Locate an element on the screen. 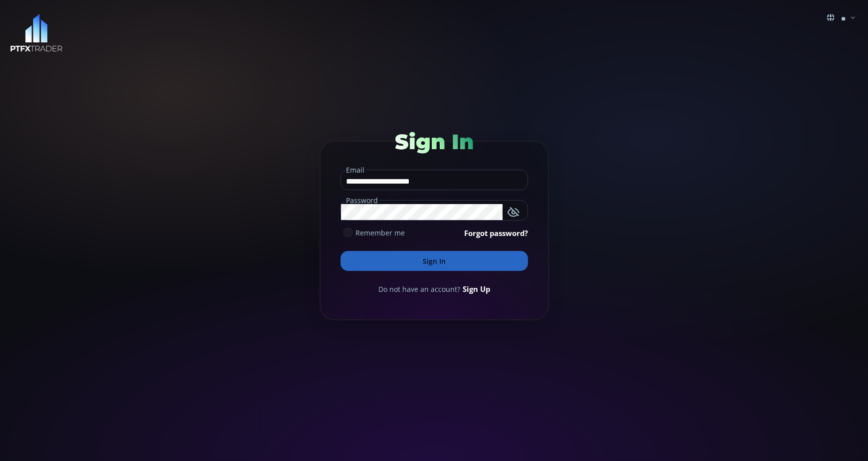 The width and height of the screenshot is (868, 461). a: Sign Up is located at coordinates (476, 289).